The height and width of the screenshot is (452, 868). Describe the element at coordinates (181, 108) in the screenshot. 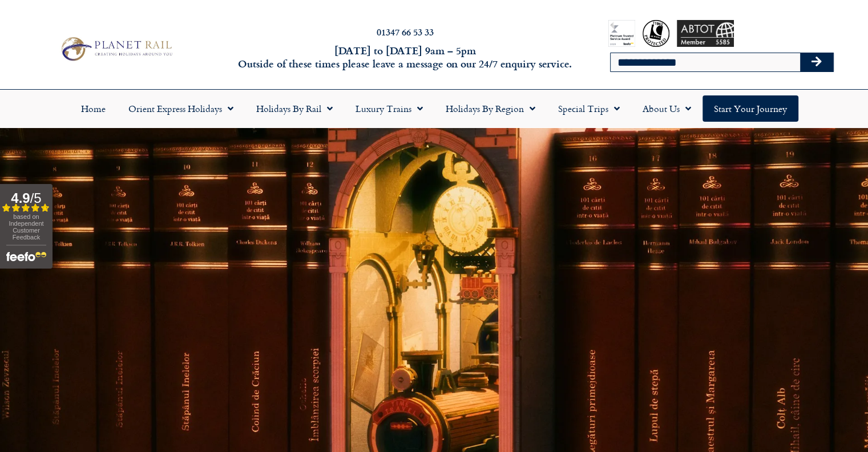

I see `a: Orient Express Holidays` at that location.